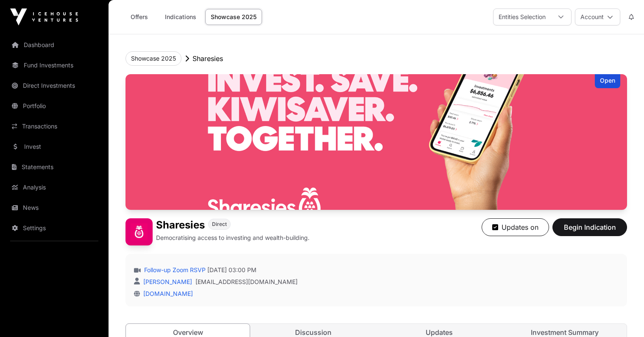  I want to click on a: Direct Investments, so click(54, 85).